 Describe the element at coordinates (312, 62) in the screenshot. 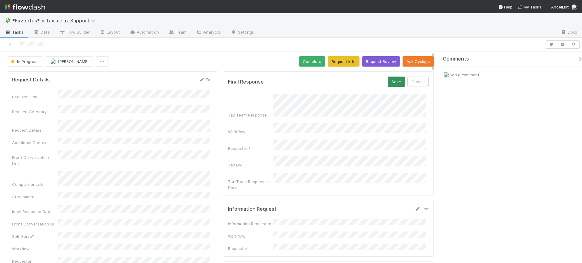

I see `button: Complete` at that location.